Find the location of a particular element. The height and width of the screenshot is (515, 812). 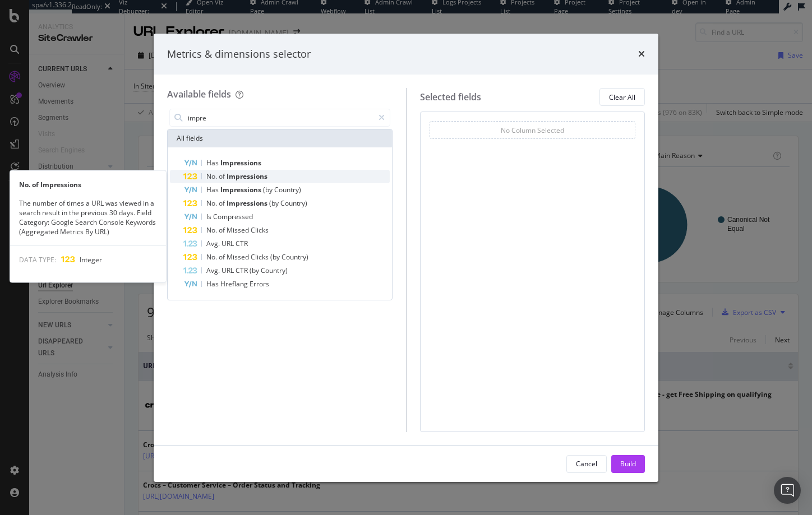

div: The number of times a URL was viewed in a search result in the previous 30 days. Field Category: ... is located at coordinates (88, 217).